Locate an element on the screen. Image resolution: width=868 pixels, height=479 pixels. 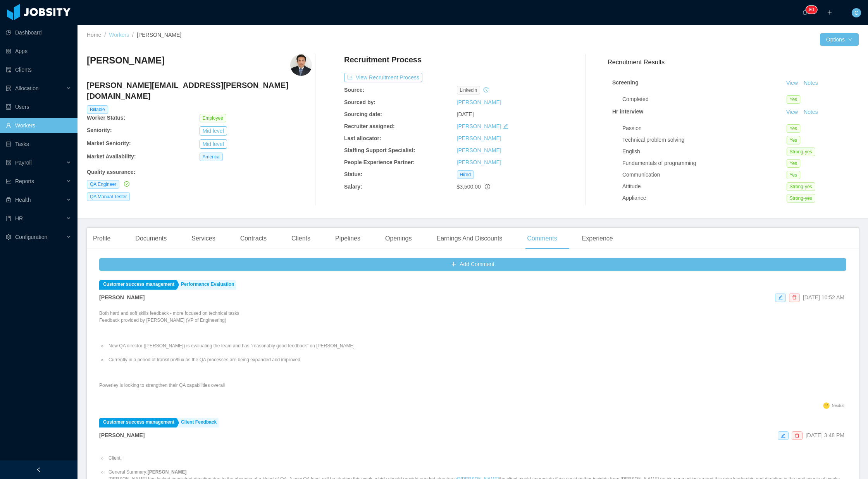
div: Experience is located at coordinates (597, 239).